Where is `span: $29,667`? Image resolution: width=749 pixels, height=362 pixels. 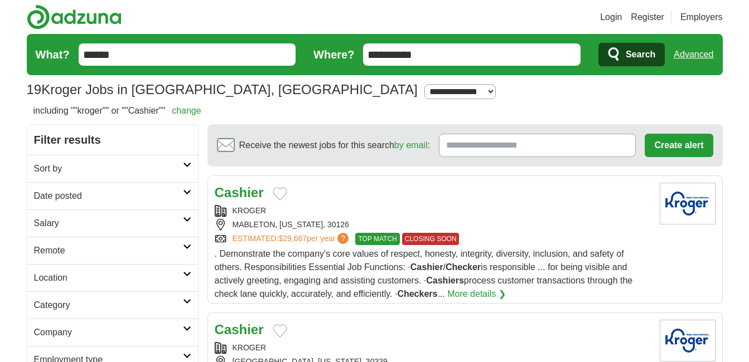 span: $29,667 is located at coordinates (292, 239).